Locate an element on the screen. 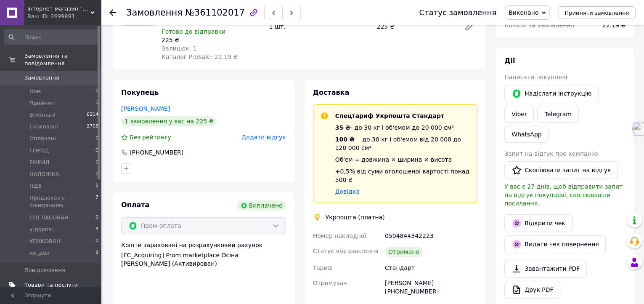 The image size is (644, 304). span: 100 ₴ is located at coordinates (345, 139).